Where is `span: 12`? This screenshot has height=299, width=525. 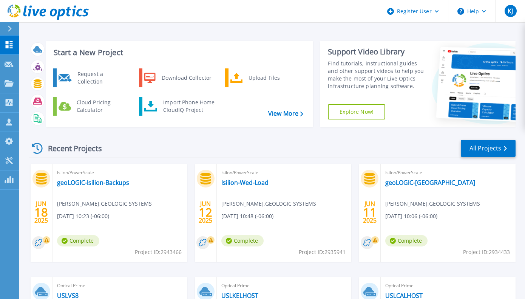
span: 12 is located at coordinates (205, 212).